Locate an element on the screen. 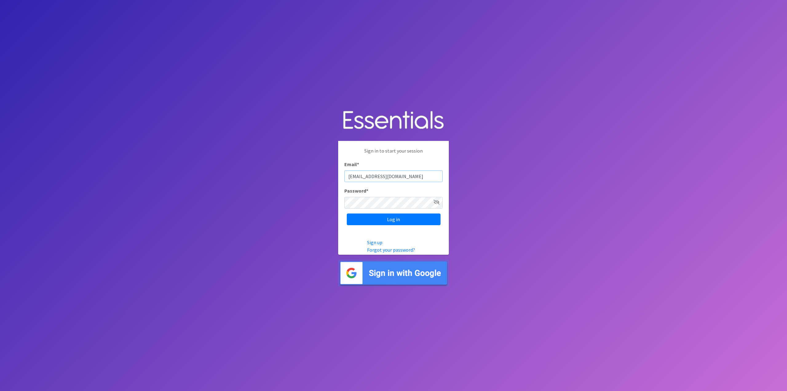 This screenshot has width=787, height=391. label: Email is located at coordinates (352, 164).